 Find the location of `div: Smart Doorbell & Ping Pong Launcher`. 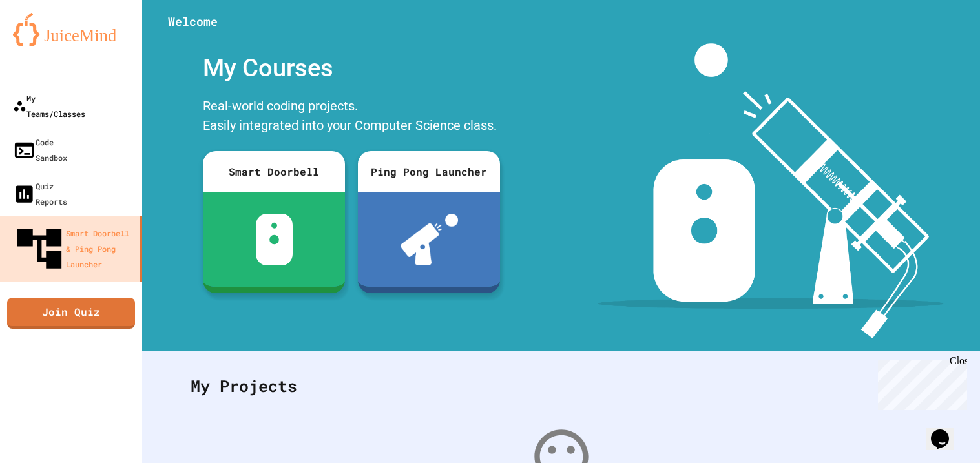

div: Smart Doorbell & Ping Pong Launcher is located at coordinates (74, 249).